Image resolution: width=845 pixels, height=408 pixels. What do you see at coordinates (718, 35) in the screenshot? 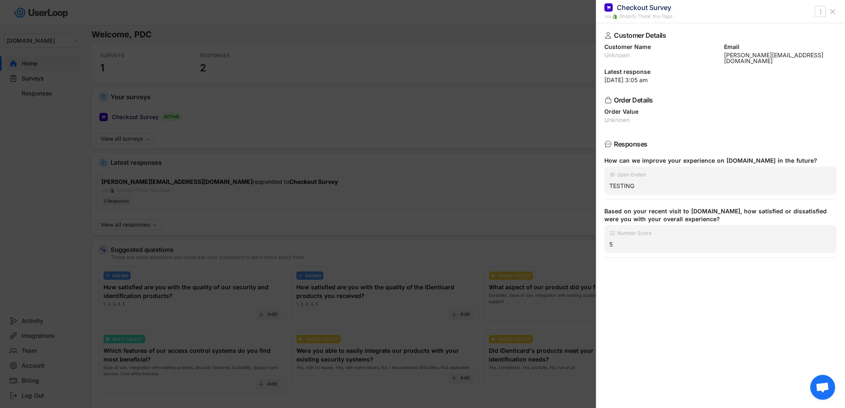
I see `div: Customer Details` at bounding box center [718, 35].